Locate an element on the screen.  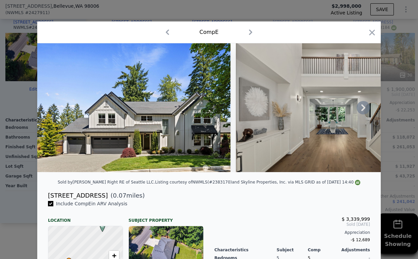
div: Subject Property is located at coordinates (166, 218).